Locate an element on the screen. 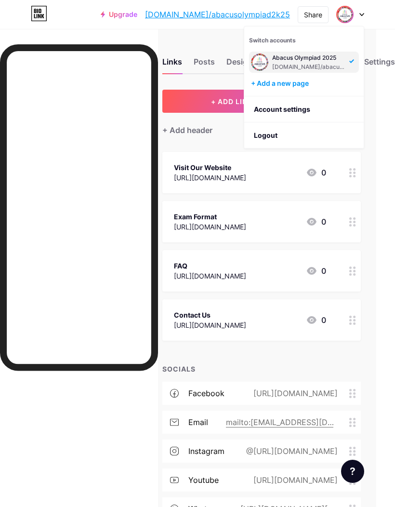  div: Links is located at coordinates (172, 65).